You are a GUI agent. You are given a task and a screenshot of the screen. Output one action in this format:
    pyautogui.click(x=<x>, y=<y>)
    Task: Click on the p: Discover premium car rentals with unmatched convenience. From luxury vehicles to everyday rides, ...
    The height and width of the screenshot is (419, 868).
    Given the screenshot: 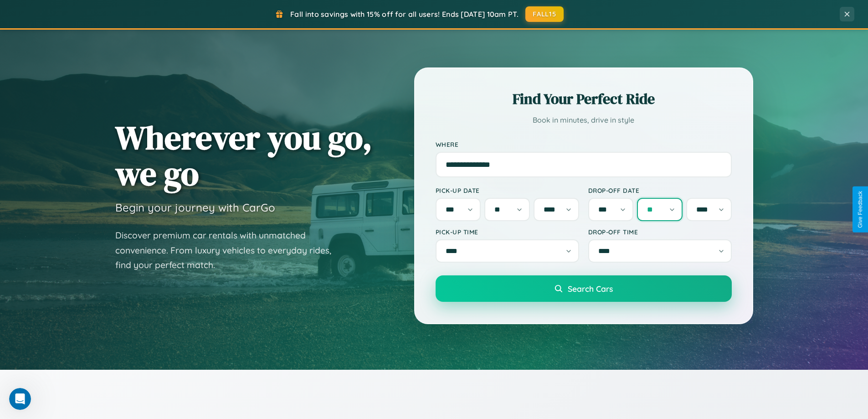 What is the action you would take?
    pyautogui.click(x=229, y=250)
    